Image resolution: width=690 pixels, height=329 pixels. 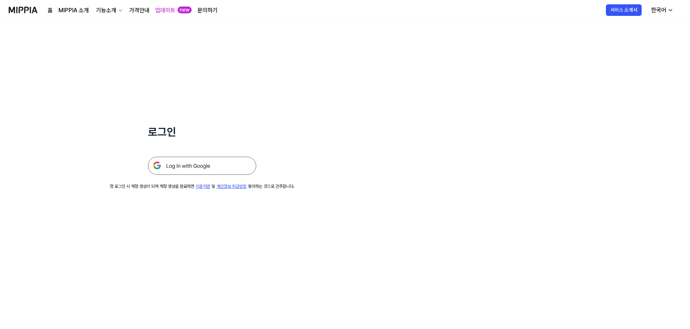 What do you see at coordinates (74, 10) in the screenshot?
I see `a: MIPPIA 소개` at bounding box center [74, 10].